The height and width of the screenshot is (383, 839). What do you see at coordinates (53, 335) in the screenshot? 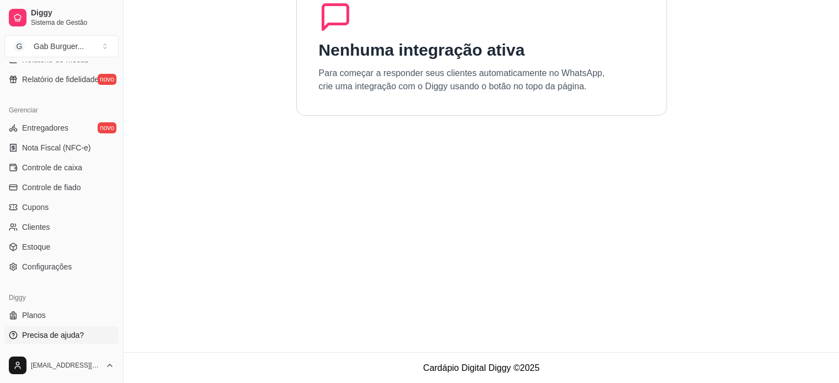
I see `span: Precisa de ajuda?` at bounding box center [53, 335].